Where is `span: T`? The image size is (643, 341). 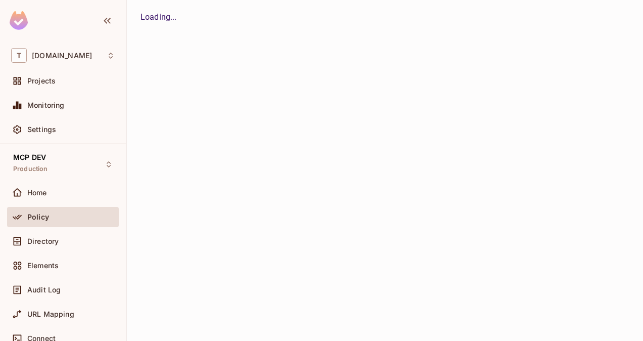 span: T is located at coordinates (19, 55).